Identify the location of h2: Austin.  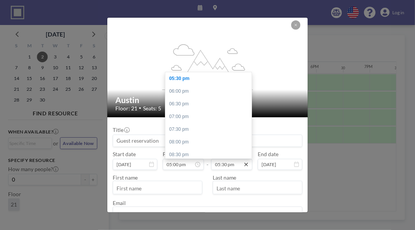
(208, 100).